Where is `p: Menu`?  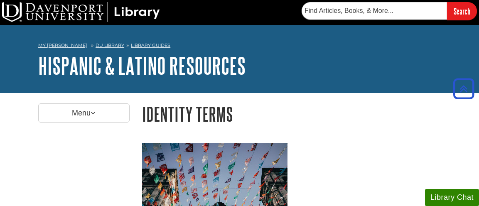
p: Menu is located at coordinates (84, 113).